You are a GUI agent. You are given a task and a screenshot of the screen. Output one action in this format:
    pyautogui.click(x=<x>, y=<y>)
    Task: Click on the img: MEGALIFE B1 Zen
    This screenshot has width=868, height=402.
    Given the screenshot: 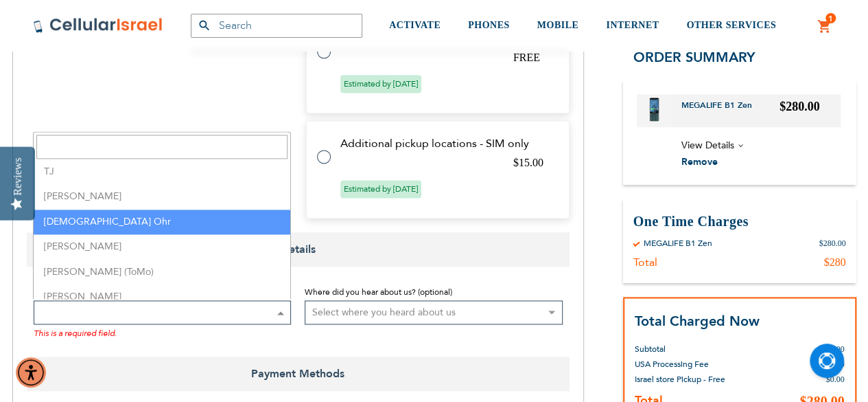 What is the action you would take?
    pyautogui.click(x=654, y=109)
    